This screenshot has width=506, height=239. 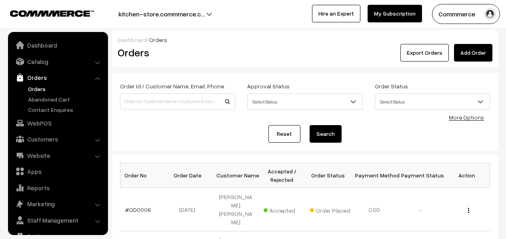 I want to click on a: Marketing, so click(x=58, y=204).